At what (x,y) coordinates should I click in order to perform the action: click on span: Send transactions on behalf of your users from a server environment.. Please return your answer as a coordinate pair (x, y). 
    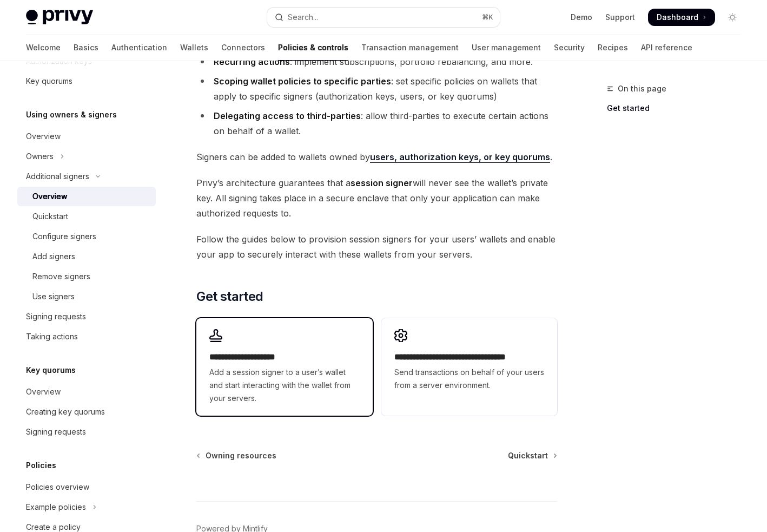
    Looking at the image, I should click on (469, 379).